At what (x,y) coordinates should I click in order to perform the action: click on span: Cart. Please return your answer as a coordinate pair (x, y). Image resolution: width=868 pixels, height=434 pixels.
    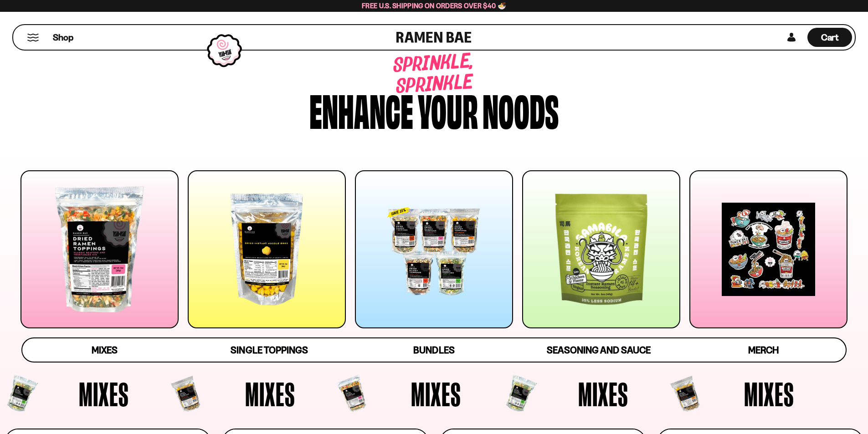
    Looking at the image, I should click on (830, 37).